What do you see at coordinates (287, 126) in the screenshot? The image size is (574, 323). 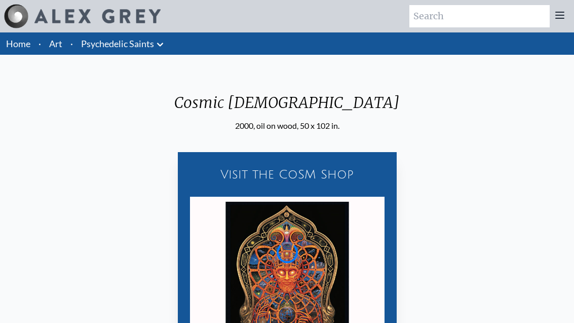 I see `div: 2000, oil on wood, 50 x 102 in.` at bounding box center [287, 126].